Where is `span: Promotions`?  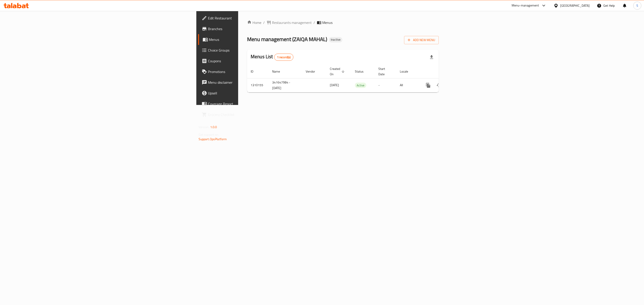
span: Promotions is located at coordinates (254, 72).